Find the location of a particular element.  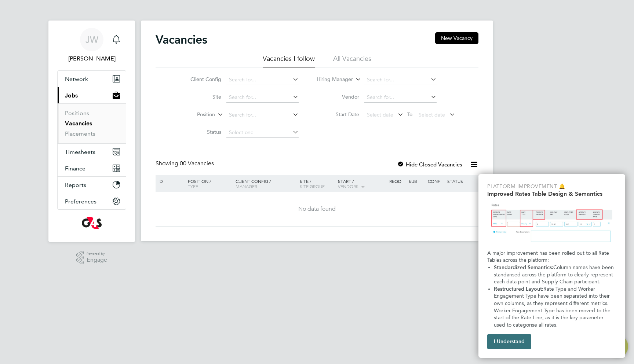

div: No data found is located at coordinates (317, 209).